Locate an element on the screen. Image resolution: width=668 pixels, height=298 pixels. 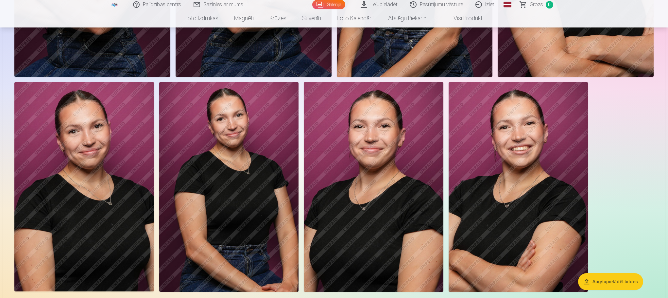
a: Foto izdrukas is located at coordinates (202, 18).